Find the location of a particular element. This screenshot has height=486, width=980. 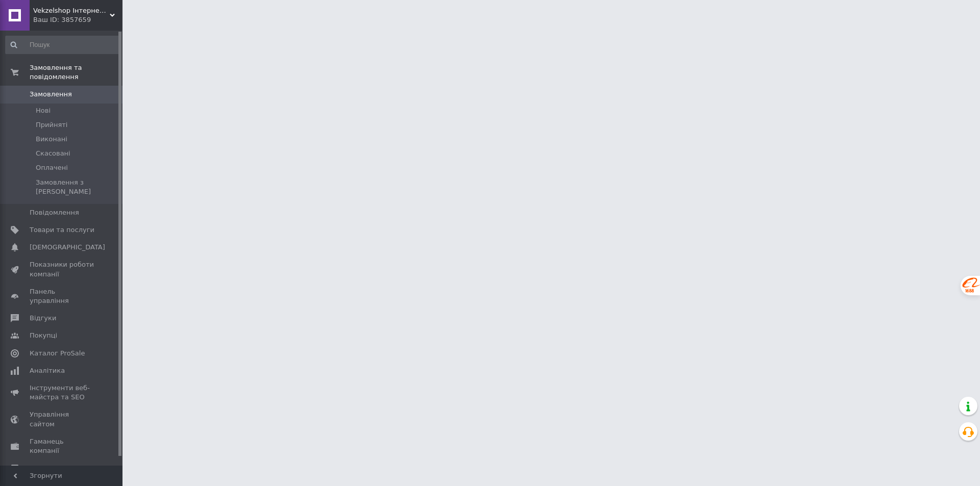

span: Управління сайтом is located at coordinates (62, 419).